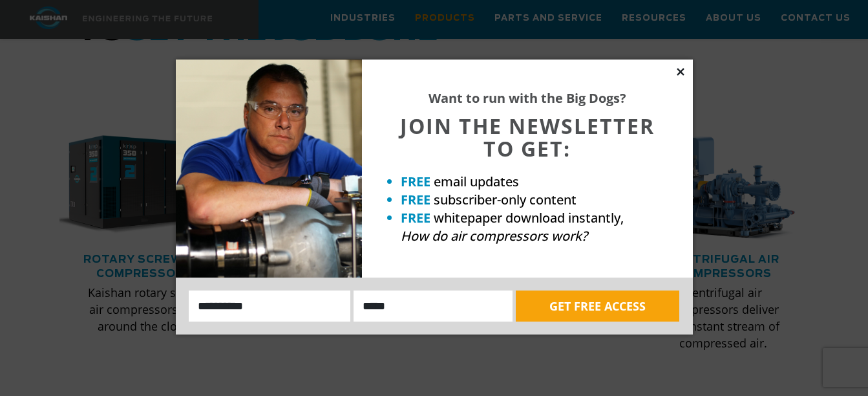 This screenshot has height=396, width=868. Describe the element at coordinates (527, 137) in the screenshot. I see `span: JOIN THE NEWSLETTER TO GET:` at that location.